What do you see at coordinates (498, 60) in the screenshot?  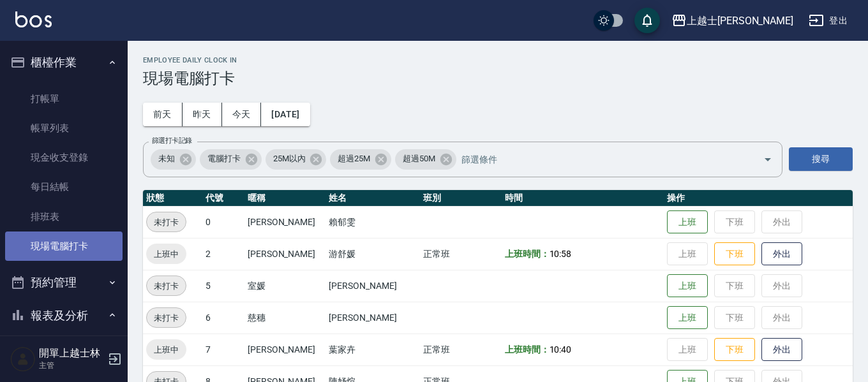 I see `h2: Employee Daily Clock In` at bounding box center [498, 60].